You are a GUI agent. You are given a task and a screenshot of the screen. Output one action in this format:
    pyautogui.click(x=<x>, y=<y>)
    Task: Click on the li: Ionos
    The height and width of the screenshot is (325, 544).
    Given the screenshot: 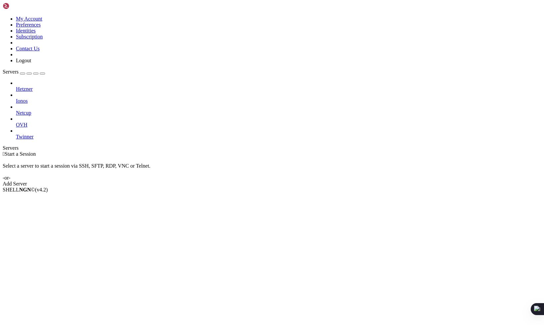 What is the action you would take?
    pyautogui.click(x=279, y=98)
    